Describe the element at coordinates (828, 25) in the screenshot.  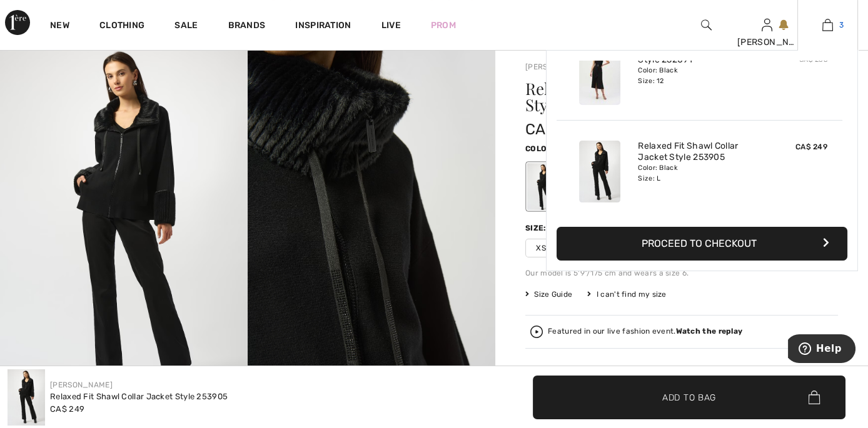
I see `img: My Bag` at that location.